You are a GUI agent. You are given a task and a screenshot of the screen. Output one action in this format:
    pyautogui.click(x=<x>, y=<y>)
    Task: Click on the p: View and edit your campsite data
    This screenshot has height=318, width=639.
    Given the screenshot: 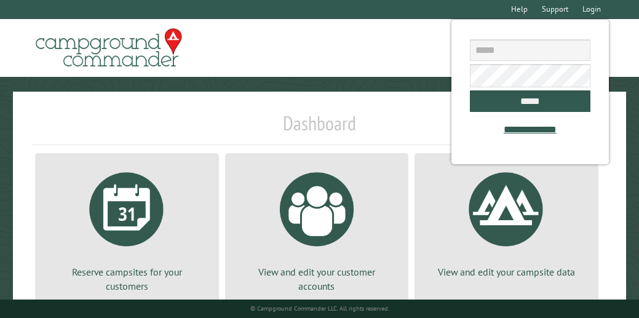 What is the action you would take?
    pyautogui.click(x=506, y=272)
    